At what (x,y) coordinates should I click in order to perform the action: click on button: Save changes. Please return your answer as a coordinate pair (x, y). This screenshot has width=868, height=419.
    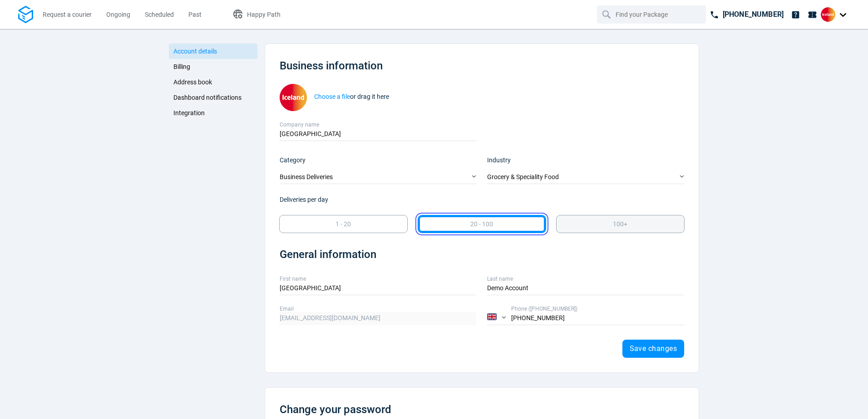
    Looking at the image, I should click on (653, 349).